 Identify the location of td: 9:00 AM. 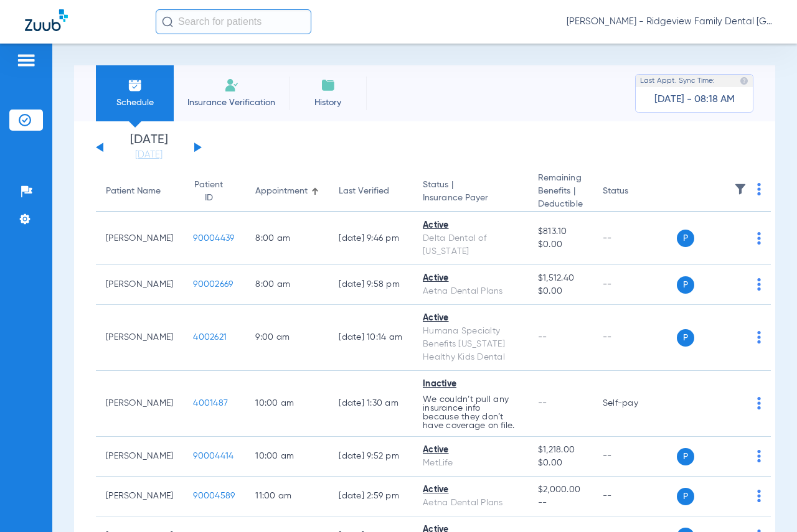
(287, 338).